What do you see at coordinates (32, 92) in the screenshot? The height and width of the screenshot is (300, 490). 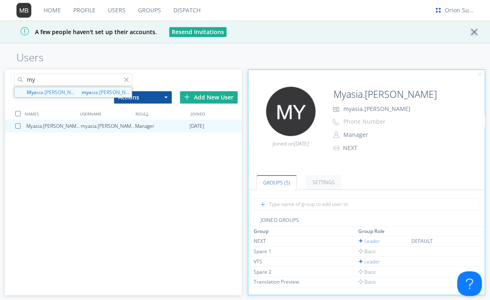 I see `strong: Mya` at bounding box center [32, 92].